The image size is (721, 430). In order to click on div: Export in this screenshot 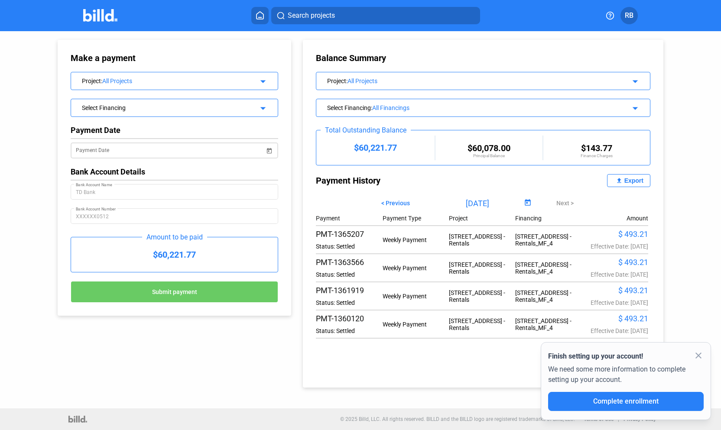, I will do `click(634, 181)`.